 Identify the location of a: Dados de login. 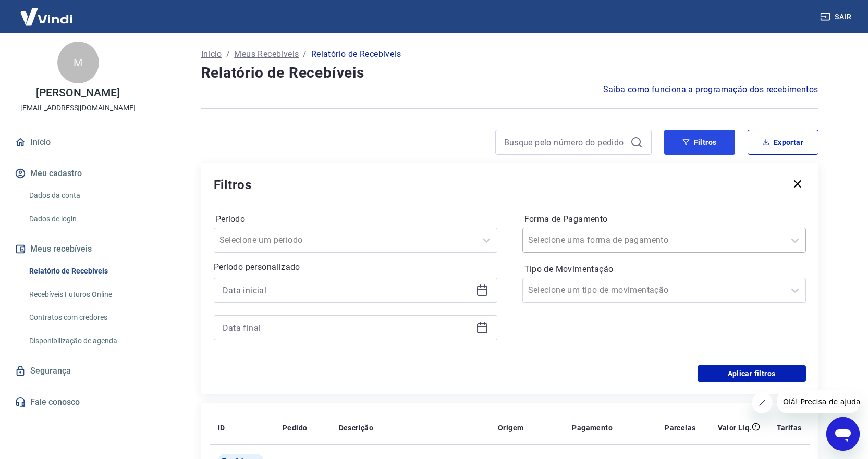
(84, 219).